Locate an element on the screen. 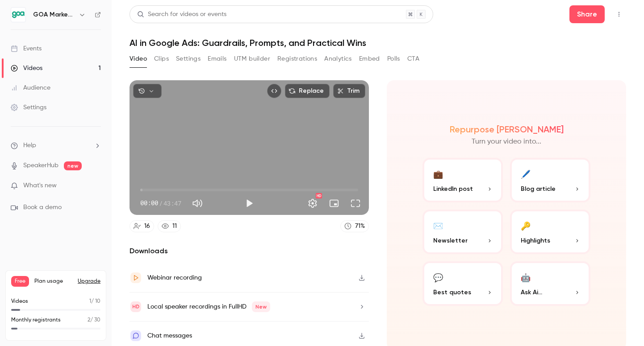 This screenshot has height=346, width=644. button: Trim is located at coordinates (349, 91).